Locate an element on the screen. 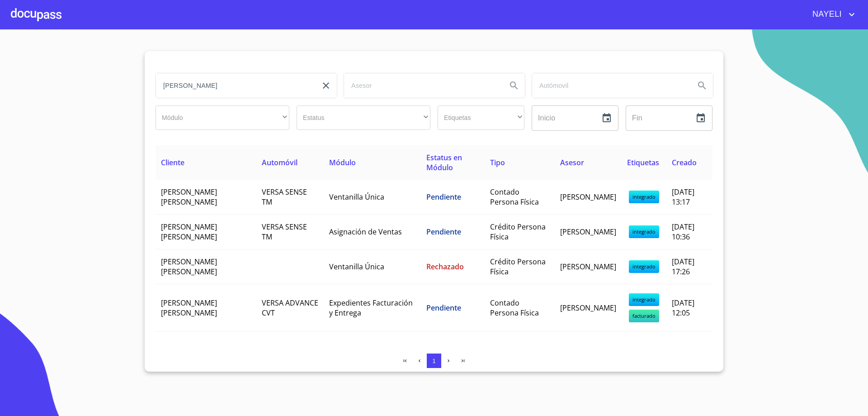 The image size is (868, 416). button: clear input is located at coordinates (326, 86).